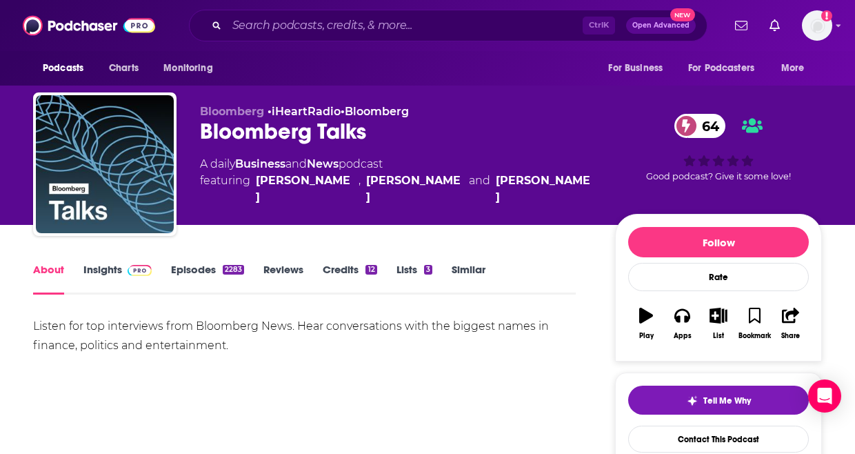 The image size is (855, 454). I want to click on img: tell me why sparkle, so click(693, 401).